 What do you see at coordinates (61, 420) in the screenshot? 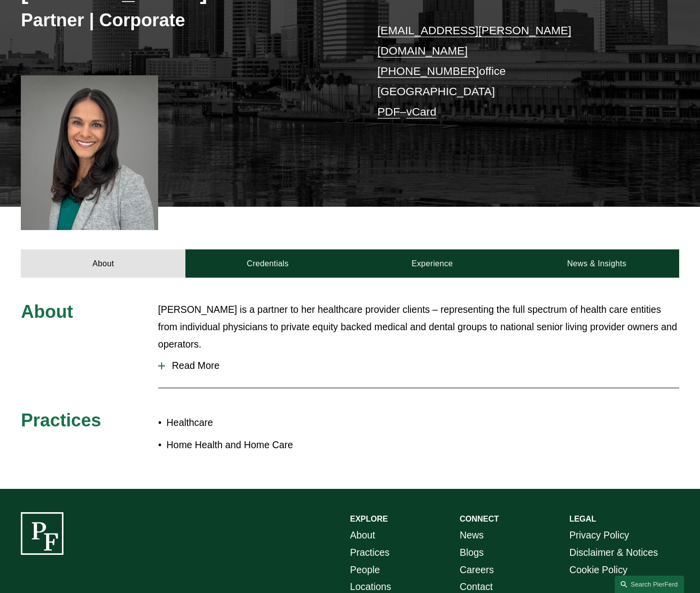
I see `span: Practices` at bounding box center [61, 420].